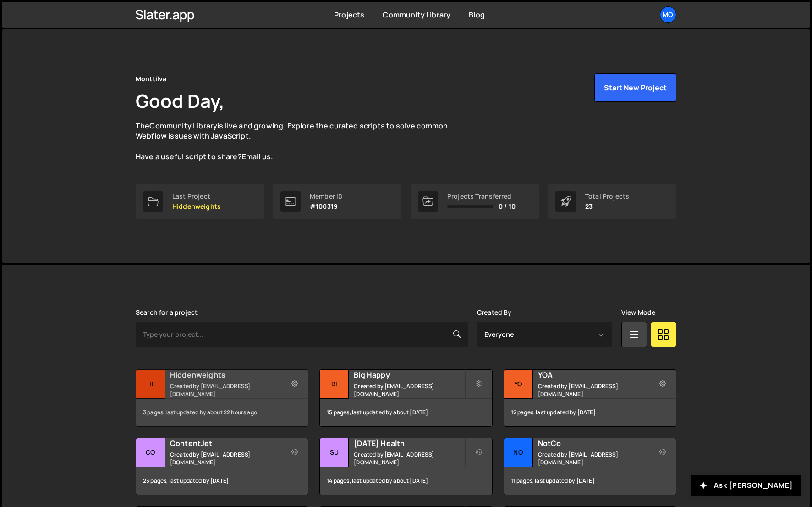 The image size is (812, 507). Describe the element at coordinates (302, 334) in the screenshot. I see `input: Type your project...` at that location.